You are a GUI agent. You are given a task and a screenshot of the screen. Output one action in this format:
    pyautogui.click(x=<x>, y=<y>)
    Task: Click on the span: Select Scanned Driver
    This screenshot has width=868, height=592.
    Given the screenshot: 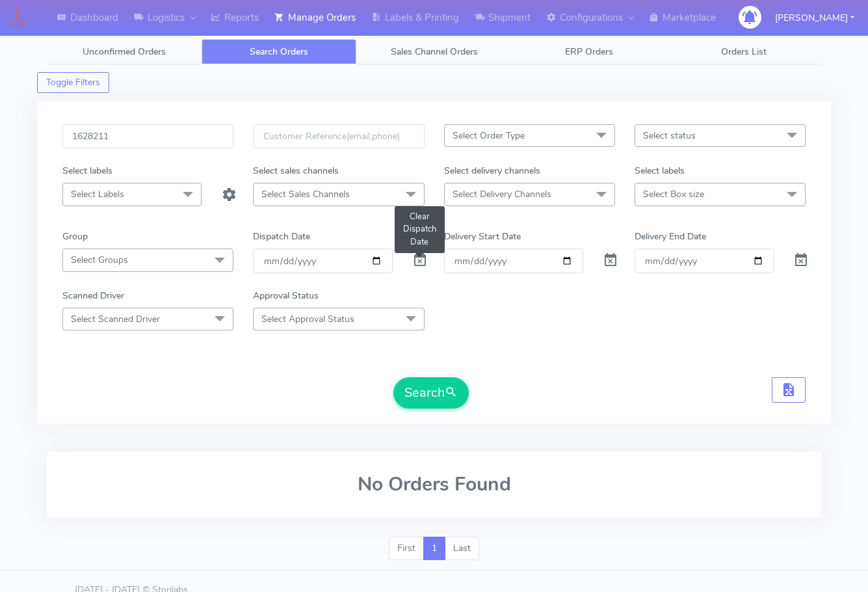 What is the action you would take?
    pyautogui.click(x=115, y=319)
    